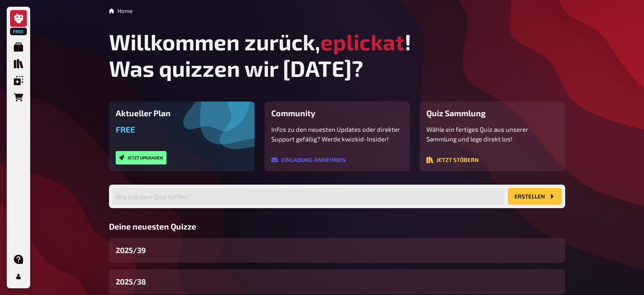  I want to click on a: 2025/39, so click(337, 250).